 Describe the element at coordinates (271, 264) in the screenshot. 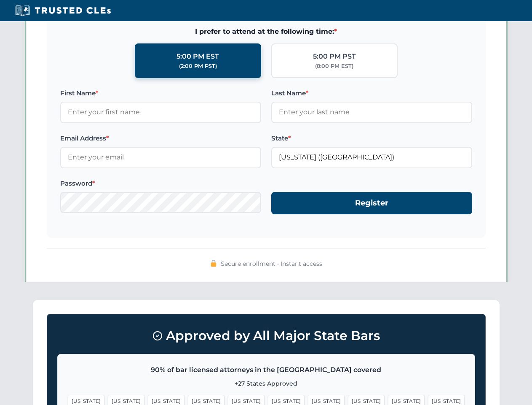

I see `span: Secure enrollment • Instant access` at that location.